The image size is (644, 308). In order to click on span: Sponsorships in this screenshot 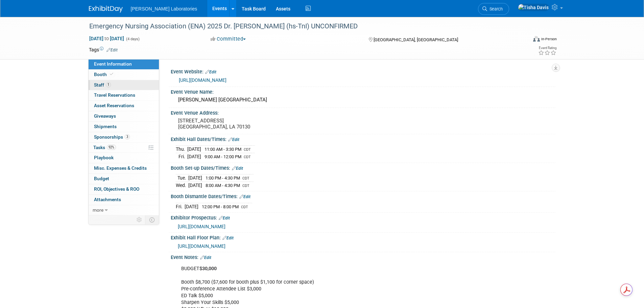, I will do `click(112, 137)`.